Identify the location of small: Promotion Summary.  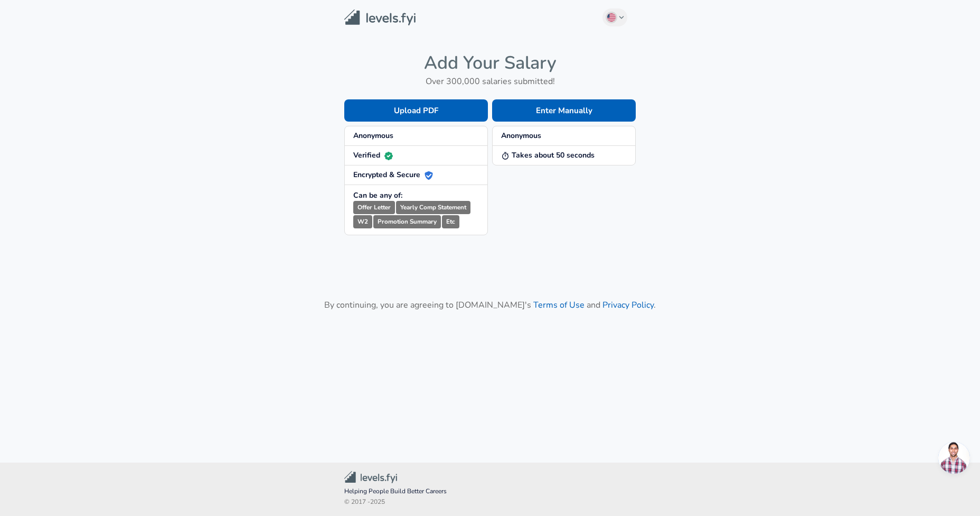
(407, 221).